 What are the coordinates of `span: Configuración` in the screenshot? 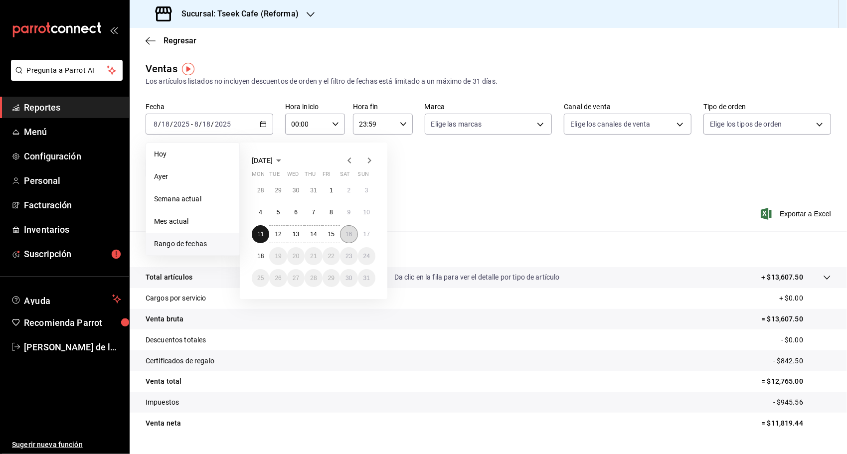 It's located at (72, 156).